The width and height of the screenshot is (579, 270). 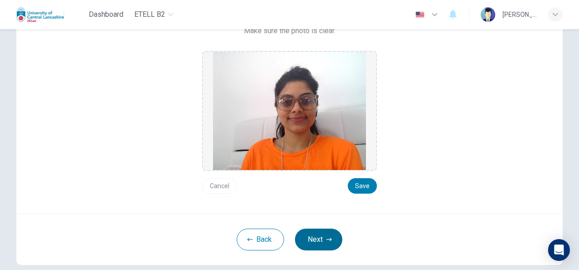 What do you see at coordinates (106, 15) in the screenshot?
I see `span: Dashboard` at bounding box center [106, 15].